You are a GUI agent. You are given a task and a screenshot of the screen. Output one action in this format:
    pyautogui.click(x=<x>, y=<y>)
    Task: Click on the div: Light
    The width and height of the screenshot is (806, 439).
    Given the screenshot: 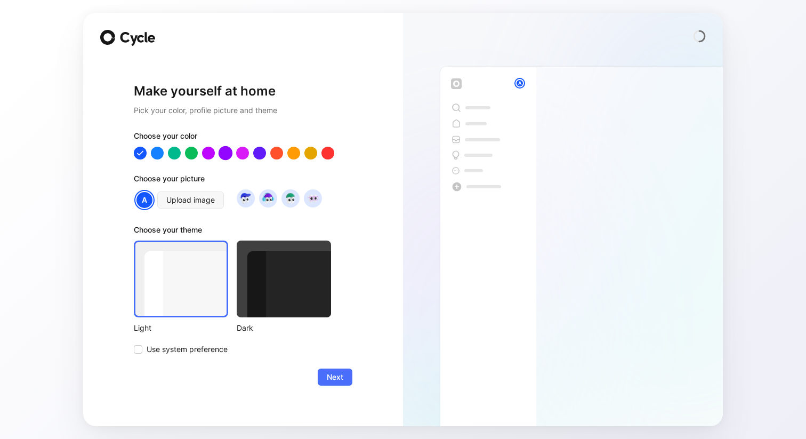 What is the action you would take?
    pyautogui.click(x=181, y=328)
    